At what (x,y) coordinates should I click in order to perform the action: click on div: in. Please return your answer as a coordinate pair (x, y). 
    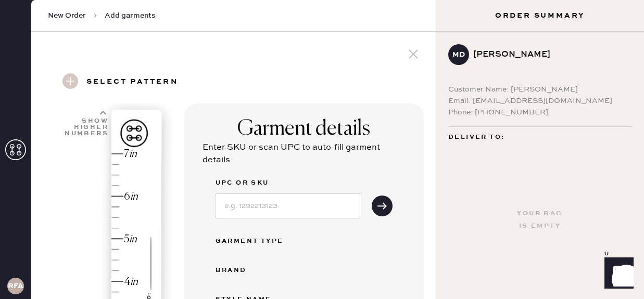
    Looking at the image, I should click on (133, 154).